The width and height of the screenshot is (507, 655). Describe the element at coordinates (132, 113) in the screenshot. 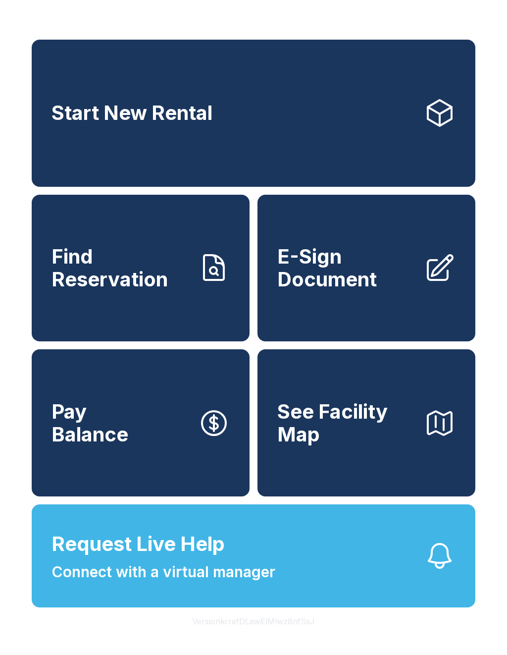

I see `span: Start New Rental` at that location.